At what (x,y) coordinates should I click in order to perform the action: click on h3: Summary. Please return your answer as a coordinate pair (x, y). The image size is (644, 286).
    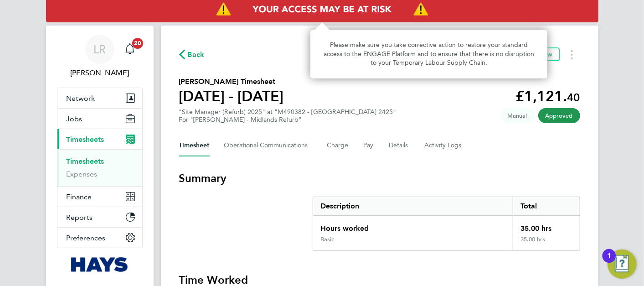
    Looking at the image, I should click on (380, 178).